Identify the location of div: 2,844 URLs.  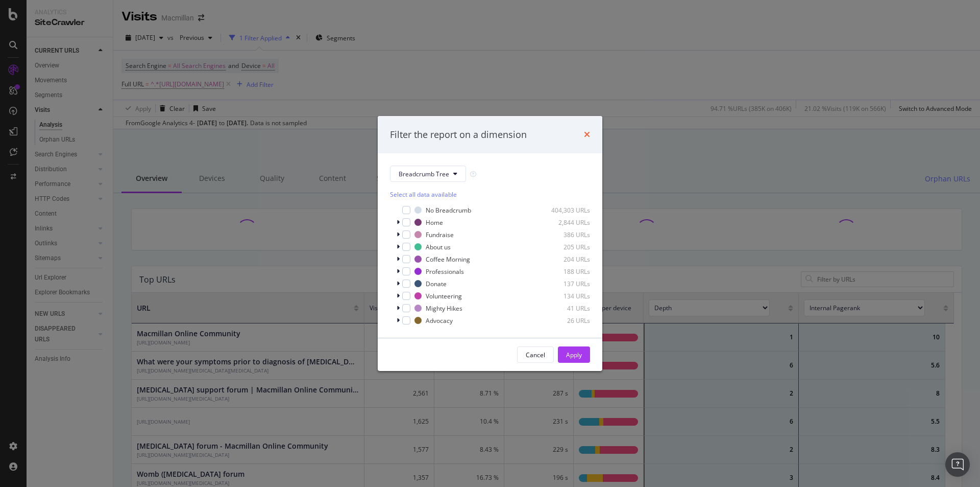
(565, 222).